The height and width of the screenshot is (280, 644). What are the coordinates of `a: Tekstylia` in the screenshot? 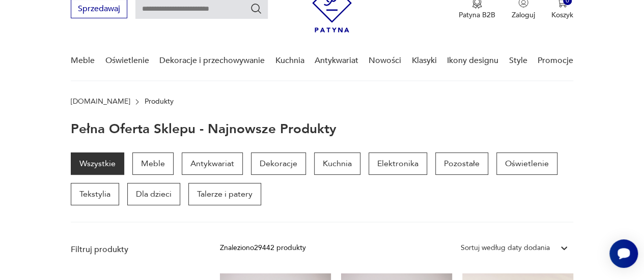 It's located at (95, 194).